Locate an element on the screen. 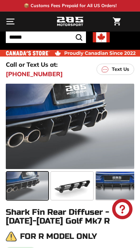  p: 📦 Customs Fees Prepaid for All US Orders! is located at coordinates (70, 6).